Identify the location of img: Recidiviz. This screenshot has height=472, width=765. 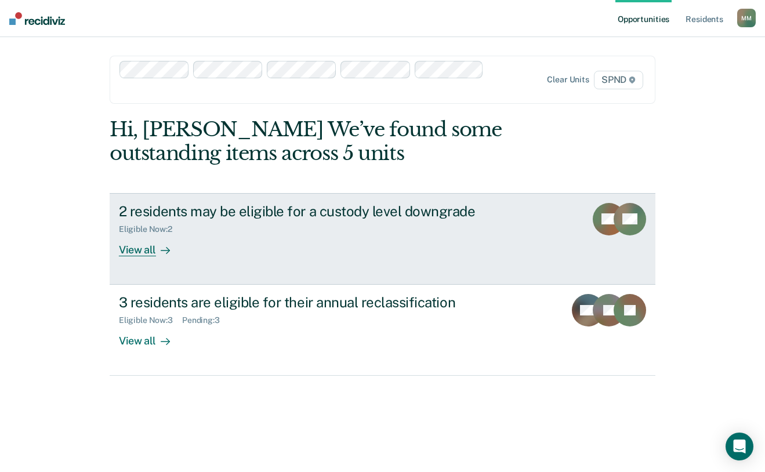
(37, 19).